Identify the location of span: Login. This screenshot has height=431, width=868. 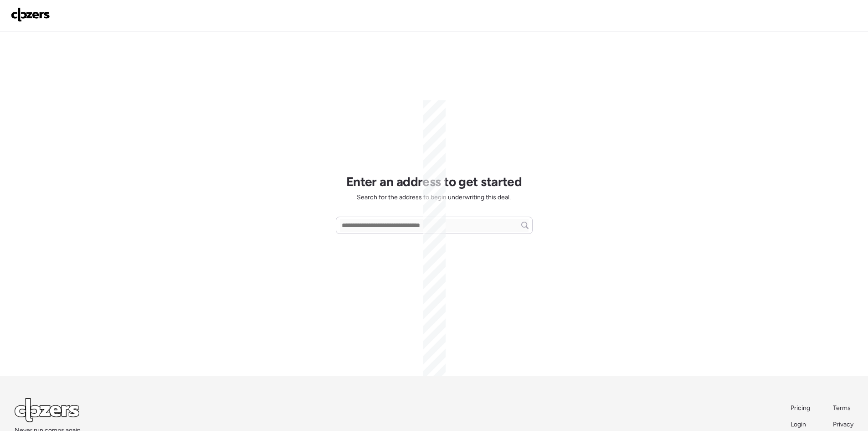
(799, 424).